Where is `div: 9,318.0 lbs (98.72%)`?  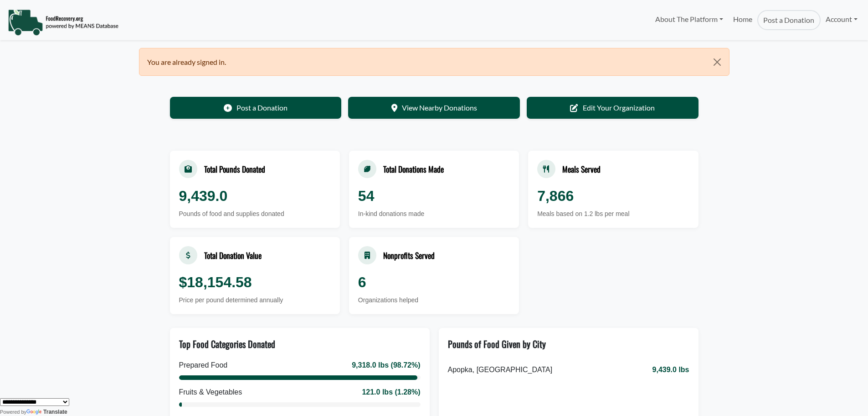 div: 9,318.0 lbs (98.72%) is located at coordinates (386, 365).